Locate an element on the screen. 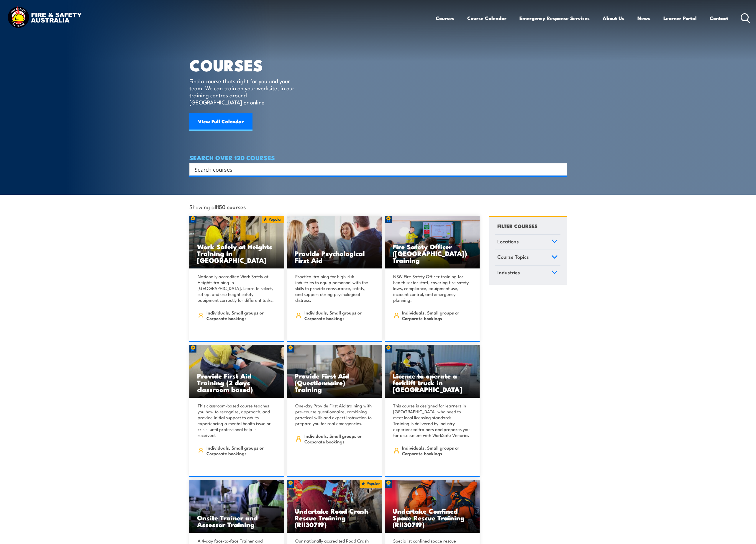 This screenshot has height=544, width=756. h4: FILTER COURSES is located at coordinates (517, 225).